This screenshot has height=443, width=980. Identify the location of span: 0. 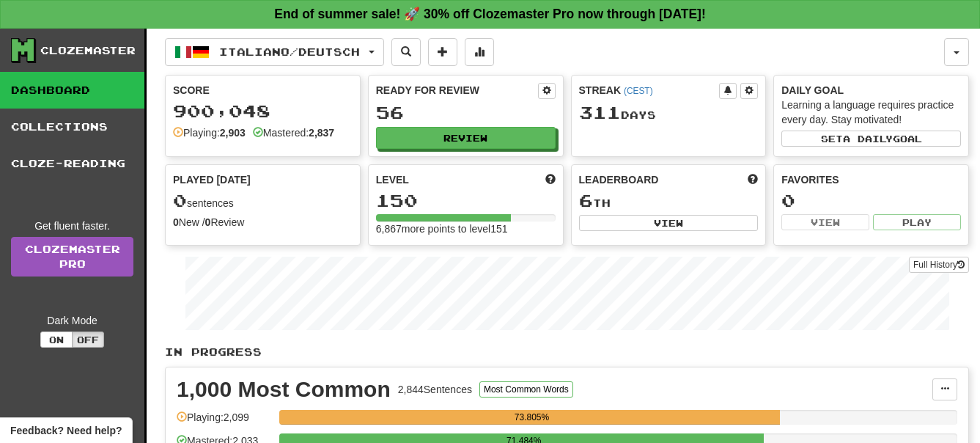
(180, 200).